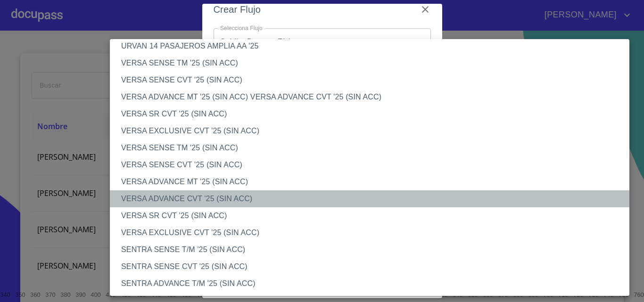  I want to click on li: URVAN 14 PASAJEROS AMPLIA AA '25, so click(373, 47).